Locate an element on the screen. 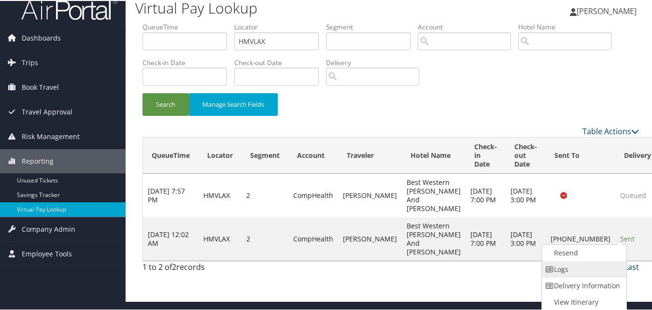 This screenshot has height=310, width=652. th: Segment: activate to sort column ascending is located at coordinates (265, 155).